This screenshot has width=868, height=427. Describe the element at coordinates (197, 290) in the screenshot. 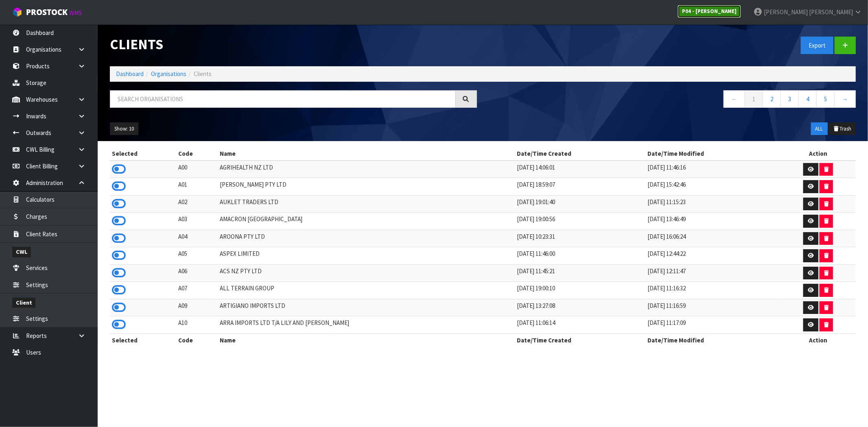

I see `td: A07` at that location.